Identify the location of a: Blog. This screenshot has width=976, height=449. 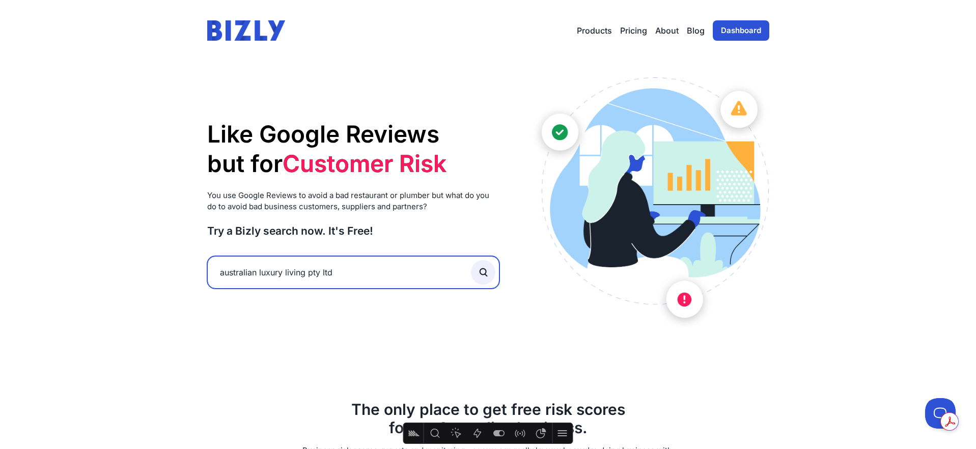
(695, 31).